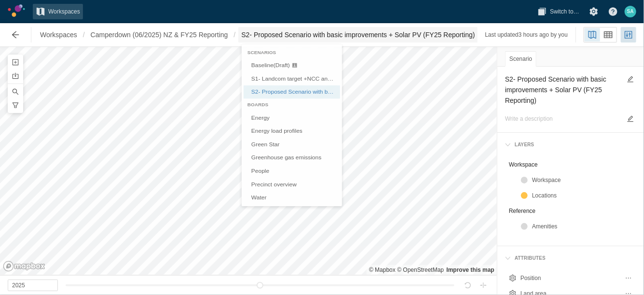  What do you see at coordinates (337, 78) in the screenshot?
I see `span: S1- Landcom target +NCC and Sustainable Buildings SEPP (Draft)` at bounding box center [337, 78].